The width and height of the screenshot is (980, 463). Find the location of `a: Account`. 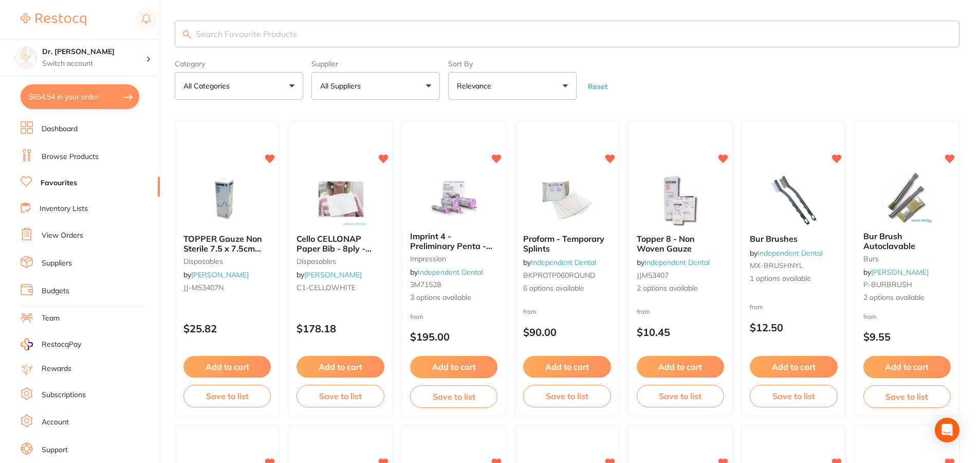

a: Account is located at coordinates (55, 422).